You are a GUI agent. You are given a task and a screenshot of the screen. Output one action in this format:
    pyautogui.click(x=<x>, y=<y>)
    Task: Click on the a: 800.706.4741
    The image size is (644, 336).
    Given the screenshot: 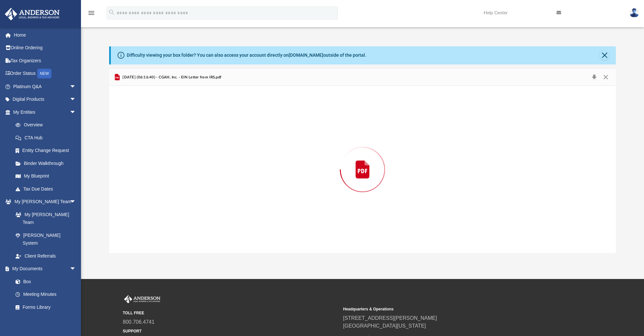 What is the action you would take?
    pyautogui.click(x=139, y=322)
    